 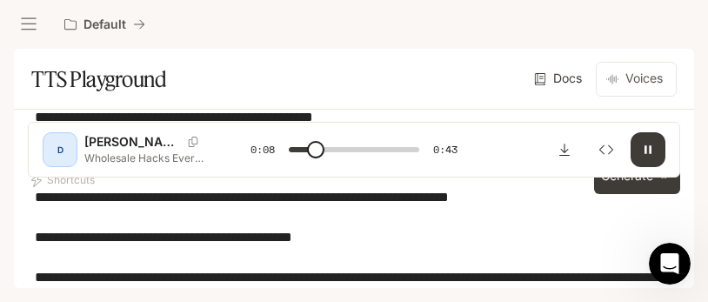 What do you see at coordinates (607, 150) in the screenshot?
I see `button: Inspect` at bounding box center [607, 150].